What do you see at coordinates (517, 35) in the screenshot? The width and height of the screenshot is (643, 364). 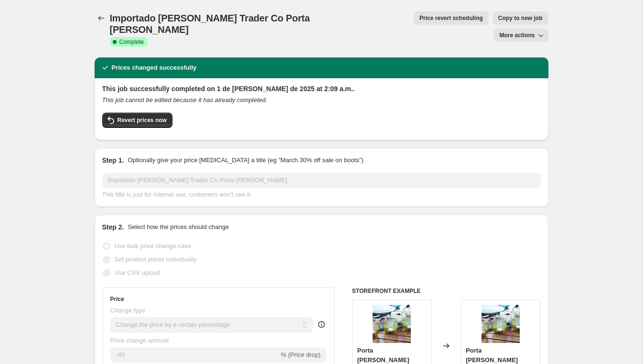 I see `span: More actions` at bounding box center [517, 35].